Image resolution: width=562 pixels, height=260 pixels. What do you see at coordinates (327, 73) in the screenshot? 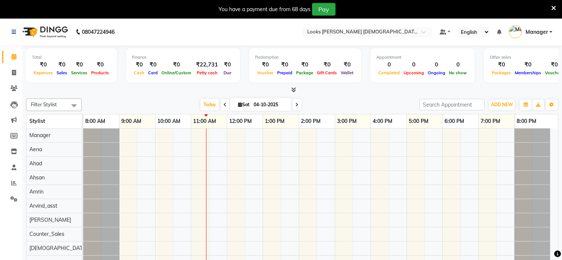
I see `span: Gift Cards` at bounding box center [327, 73].